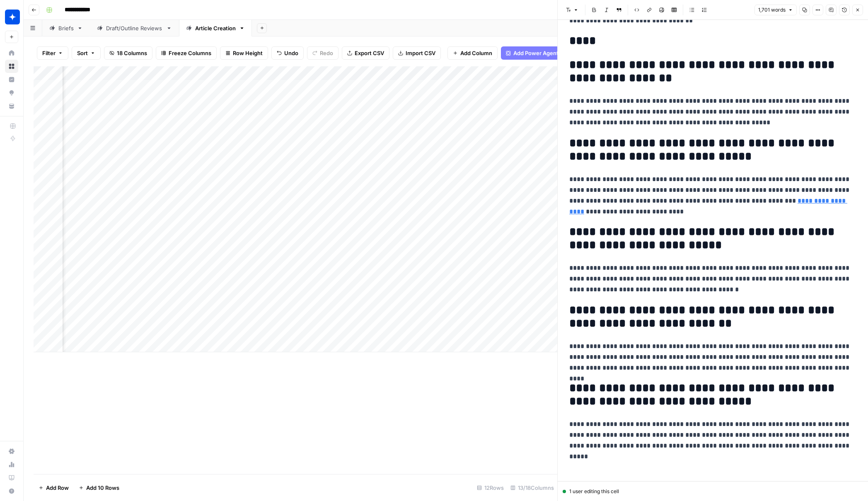  Describe the element at coordinates (532, 53) in the screenshot. I see `button: Add Power Agent` at that location.